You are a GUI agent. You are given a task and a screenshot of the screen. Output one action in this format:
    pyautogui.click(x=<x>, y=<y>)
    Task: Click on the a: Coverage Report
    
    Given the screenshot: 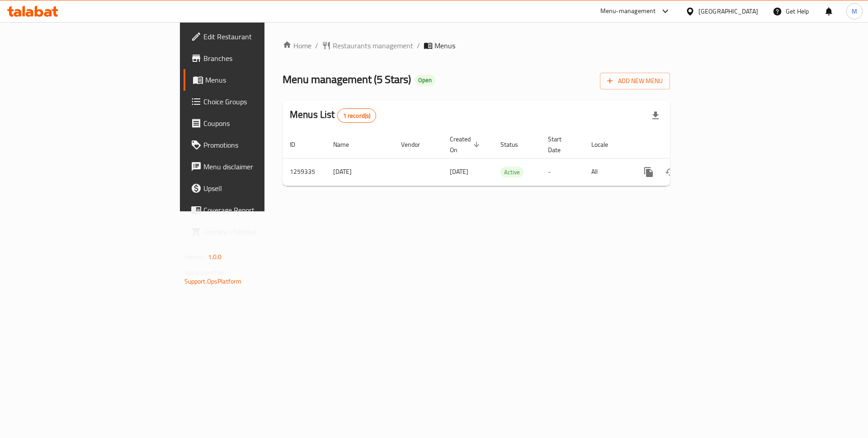 What is the action you would take?
    pyautogui.click(x=254, y=210)
    